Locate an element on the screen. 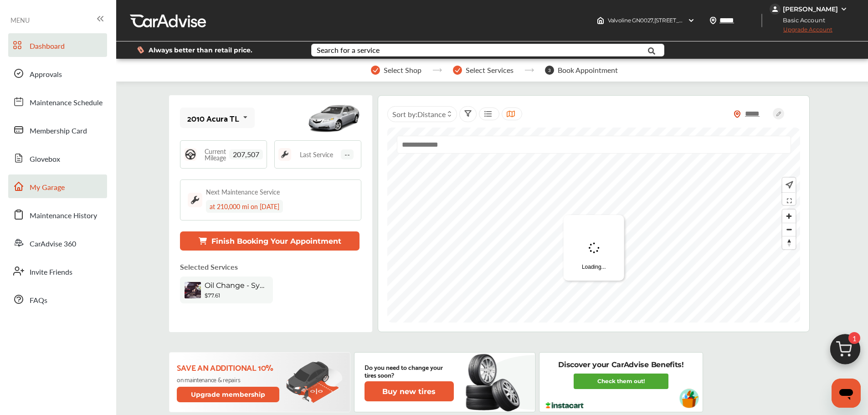 The height and width of the screenshot is (415, 868). a: Membership Card is located at coordinates (57, 130).